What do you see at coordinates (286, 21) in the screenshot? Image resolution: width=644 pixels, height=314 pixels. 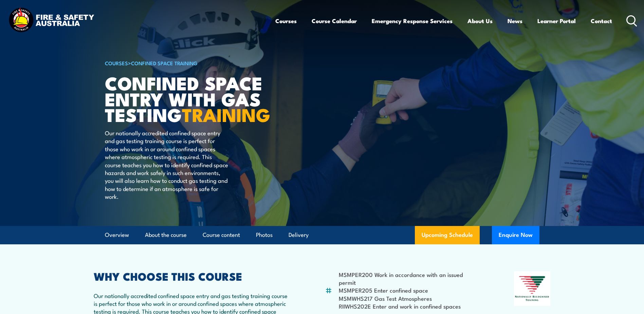 I see `a: Courses` at bounding box center [286, 21].